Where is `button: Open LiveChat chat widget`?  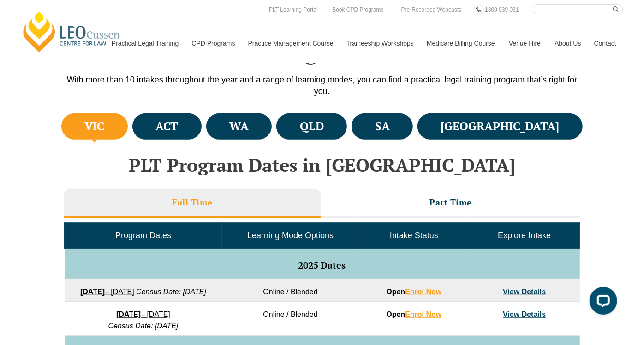
button: Open LiveChat chat widget is located at coordinates (21, 18).